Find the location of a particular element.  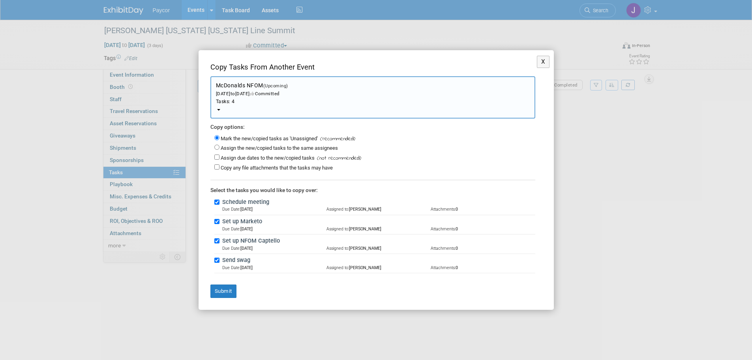

label: Set up Marketo is located at coordinates (378, 222).